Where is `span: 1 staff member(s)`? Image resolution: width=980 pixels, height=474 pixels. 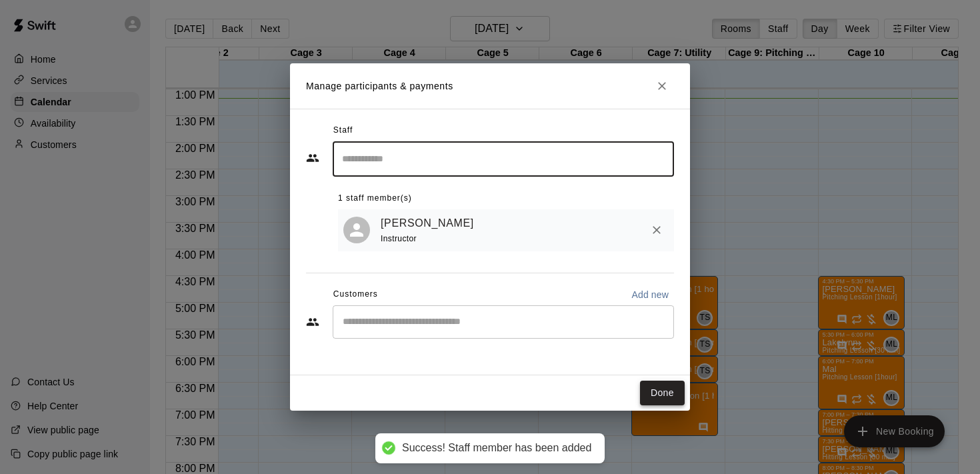 span: 1 staff member(s) is located at coordinates (374, 198).